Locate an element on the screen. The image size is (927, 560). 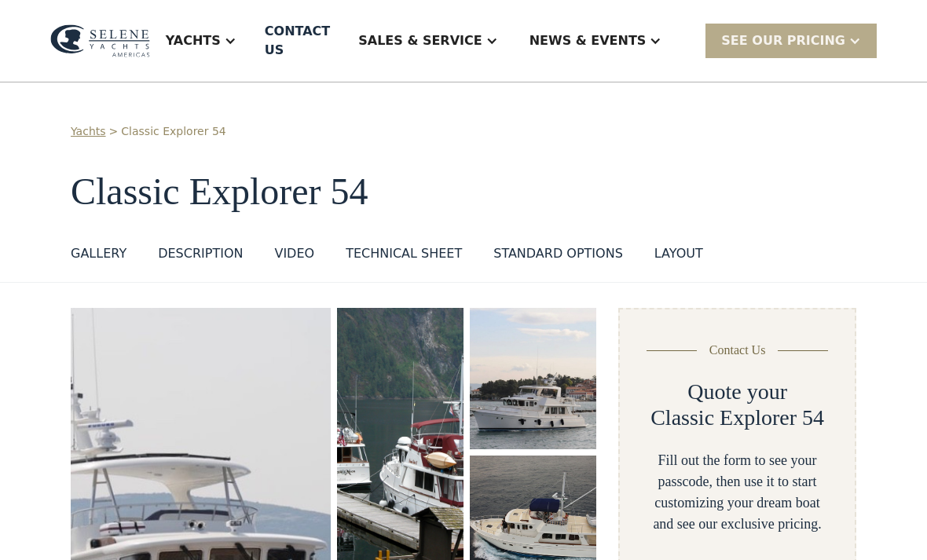
div: Contact US is located at coordinates (297, 40).